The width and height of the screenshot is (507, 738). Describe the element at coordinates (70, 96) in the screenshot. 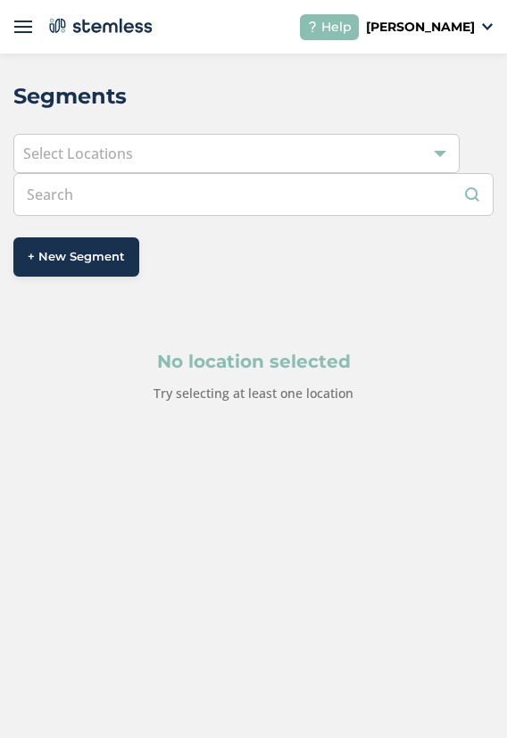

I see `h2: Segments` at that location.